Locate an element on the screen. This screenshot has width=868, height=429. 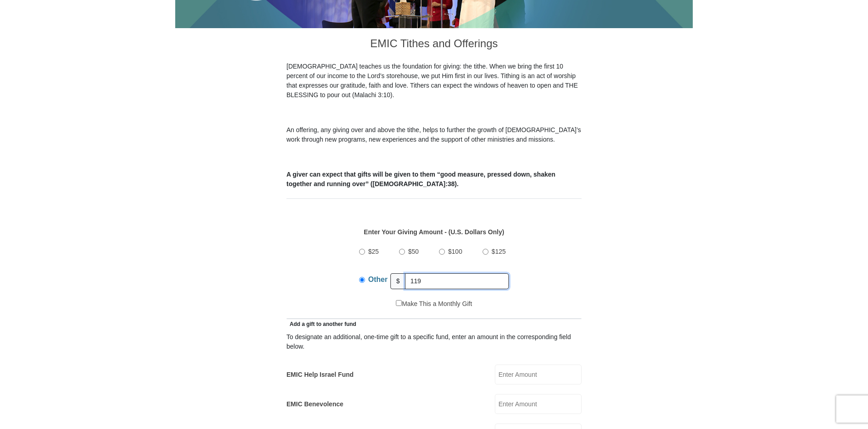
span: $25 is located at coordinates (373, 252).